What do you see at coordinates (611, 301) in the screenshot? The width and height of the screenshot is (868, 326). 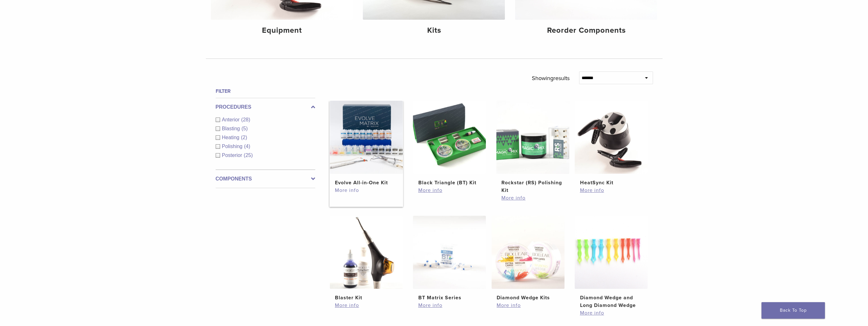 I see `h2: Diamond Wedge and Long Diamond Wedge` at bounding box center [611, 301].